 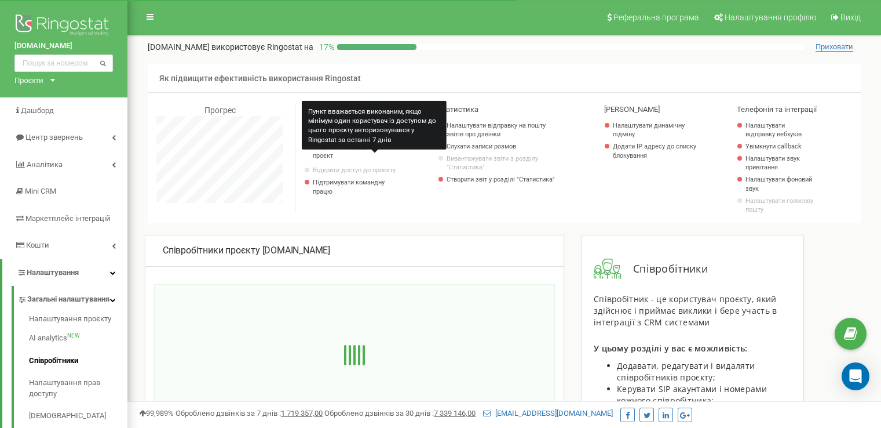 What do you see at coordinates (851, 17) in the screenshot?
I see `span: Вихід` at bounding box center [851, 17].